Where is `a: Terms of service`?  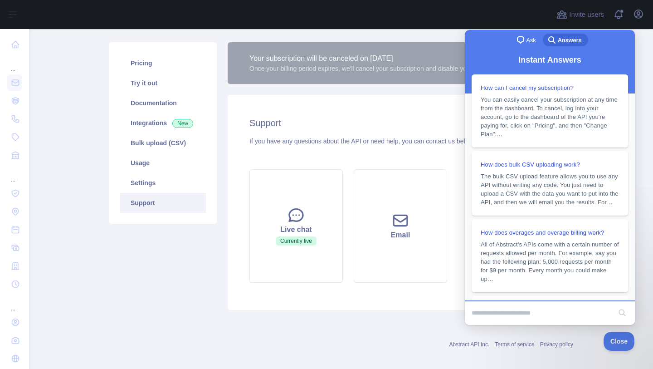
a: Terms of service is located at coordinates (514, 344).